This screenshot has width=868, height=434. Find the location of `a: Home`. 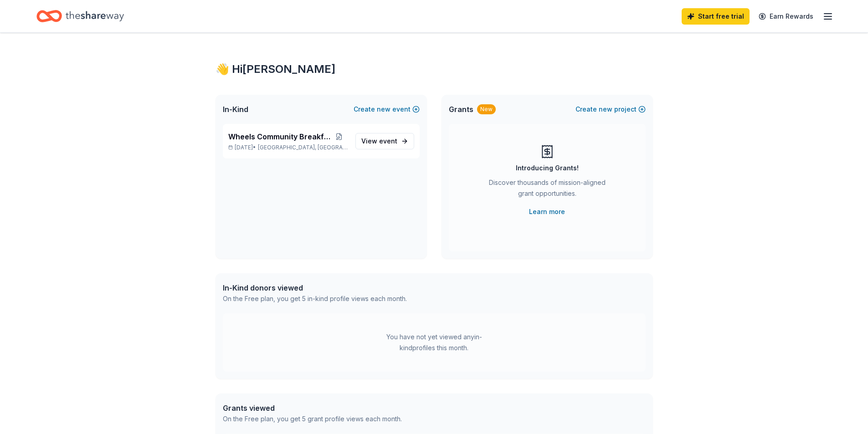

a: Home is located at coordinates (80, 16).